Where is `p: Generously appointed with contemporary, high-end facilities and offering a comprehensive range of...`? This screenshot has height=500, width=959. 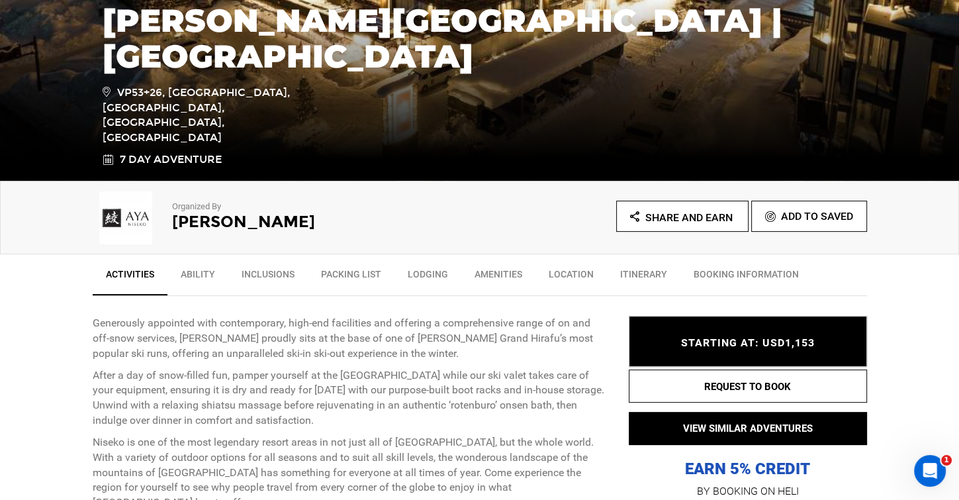 p: Generously appointed with contemporary, high-end facilities and offering a comprehensive range of... is located at coordinates (351, 338).